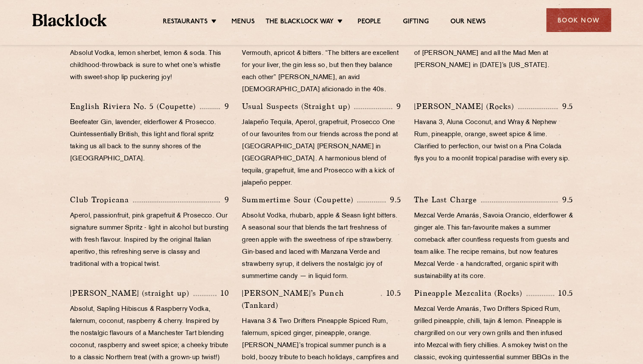  What do you see at coordinates (150, 66) in the screenshot?
I see `p: Absolut Vodka, lemon sherbet, lemon & soda. This childhood-throwback is sure to whet one’s whistl...` at bounding box center [150, 66].